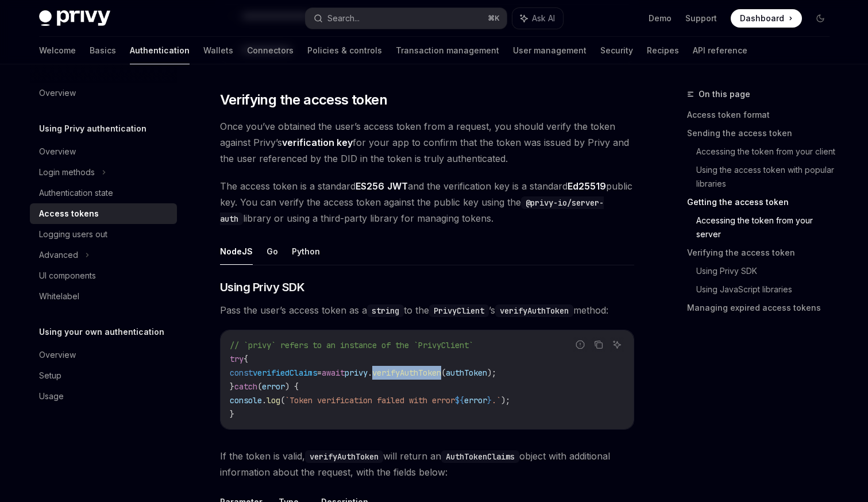  What do you see at coordinates (237, 359) in the screenshot?
I see `span: try` at bounding box center [237, 359].